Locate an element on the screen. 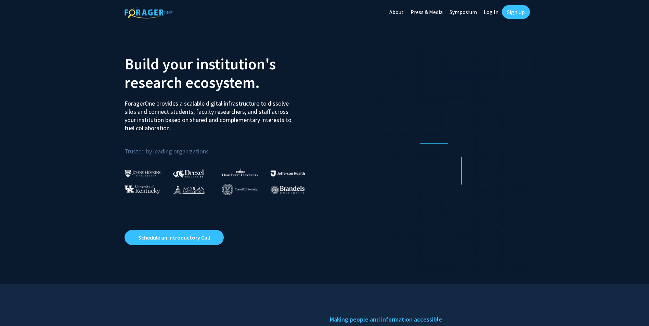 The width and height of the screenshot is (649, 326). img: Johns Hopkins University is located at coordinates (143, 174).